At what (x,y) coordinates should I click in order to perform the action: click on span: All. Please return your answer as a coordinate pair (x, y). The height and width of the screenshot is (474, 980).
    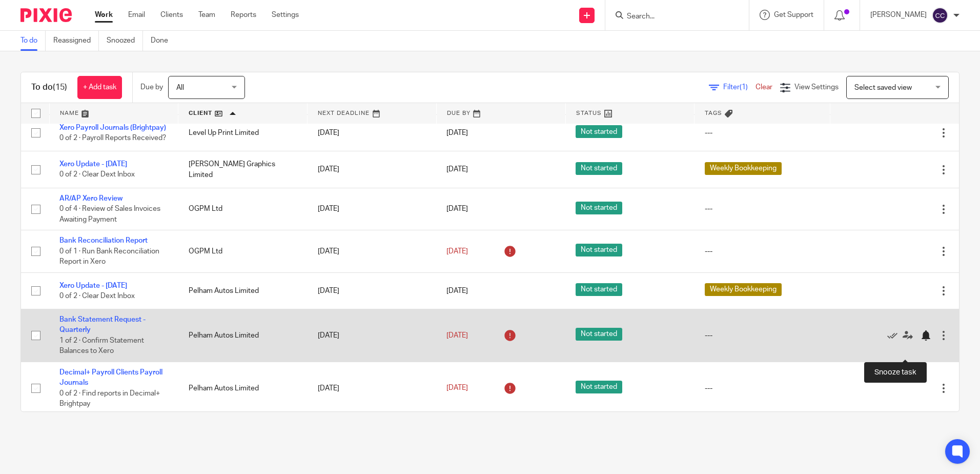
    Looking at the image, I should click on (180, 88).